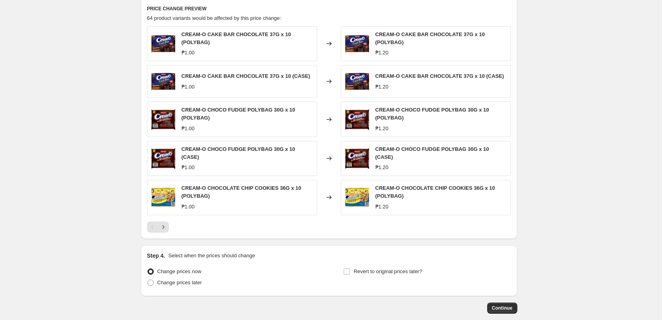  I want to click on span: Revert to original prices later?, so click(388, 271).